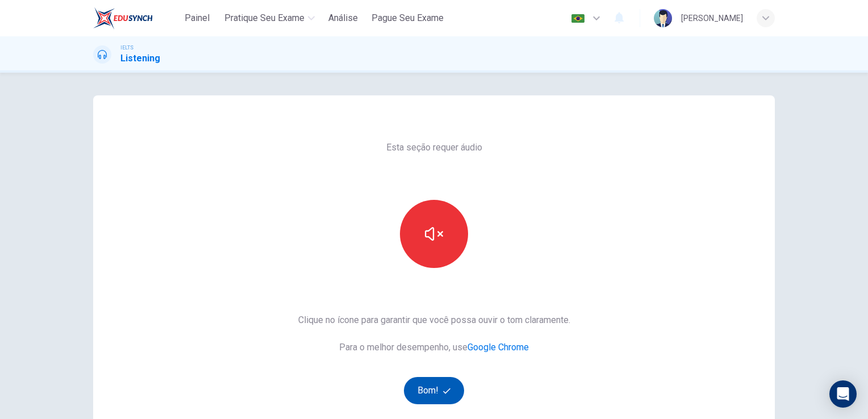 Image resolution: width=868 pixels, height=419 pixels. What do you see at coordinates (434, 147) in the screenshot?
I see `span: Esta seção requer áudio` at bounding box center [434, 147].